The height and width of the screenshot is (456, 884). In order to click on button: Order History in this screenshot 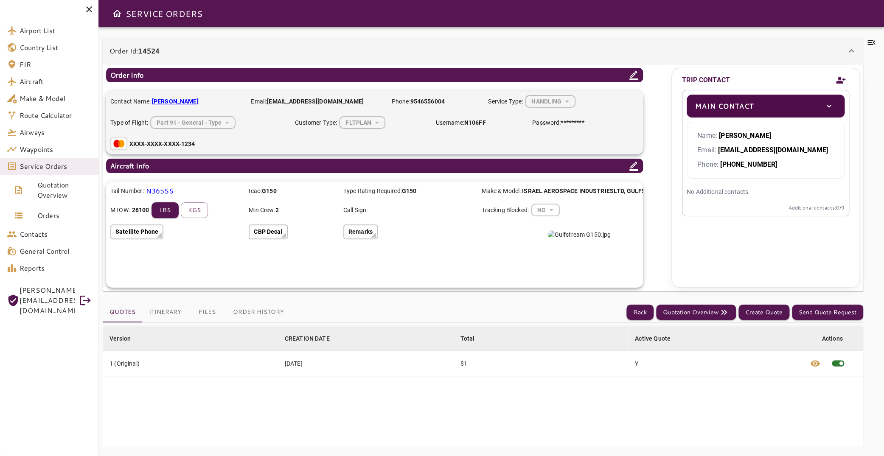, I will do `click(258, 312)`.